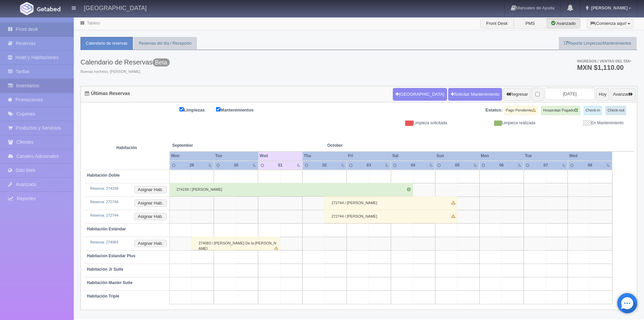 The width and height of the screenshot is (644, 320). Describe the element at coordinates (106, 229) in the screenshot. I see `b: Habitación Estándar` at that location.